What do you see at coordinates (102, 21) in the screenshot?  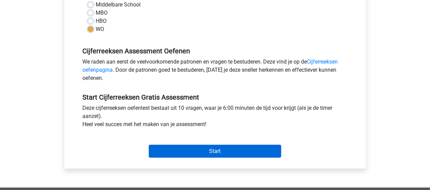 I see `label: HBO` at bounding box center [102, 21].